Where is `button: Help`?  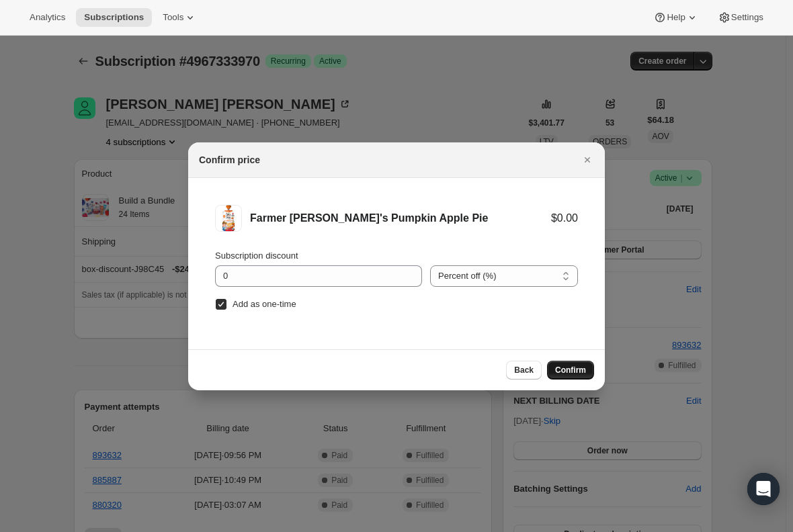
button: Help is located at coordinates (675, 17).